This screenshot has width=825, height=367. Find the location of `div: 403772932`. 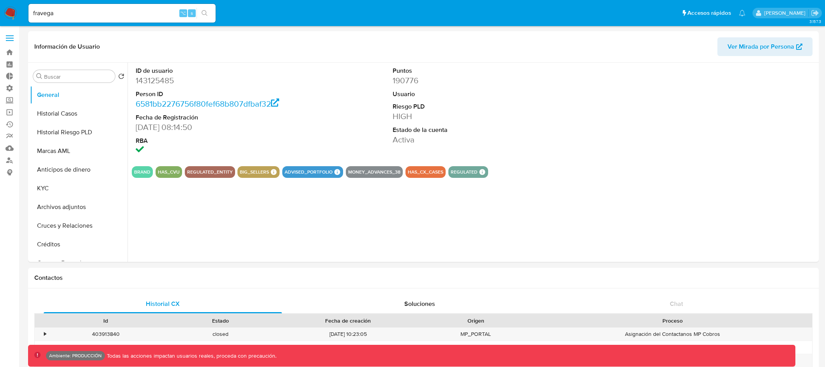

div: 403772932 is located at coordinates (106, 348).